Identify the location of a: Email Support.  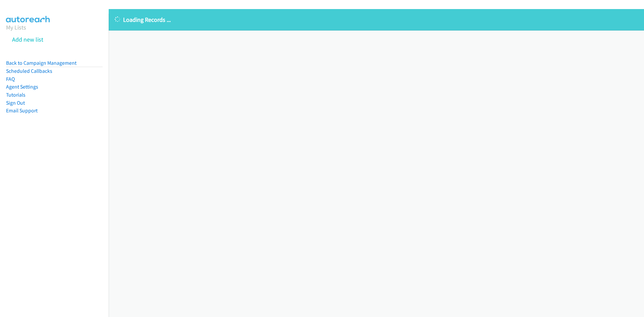
(22, 111).